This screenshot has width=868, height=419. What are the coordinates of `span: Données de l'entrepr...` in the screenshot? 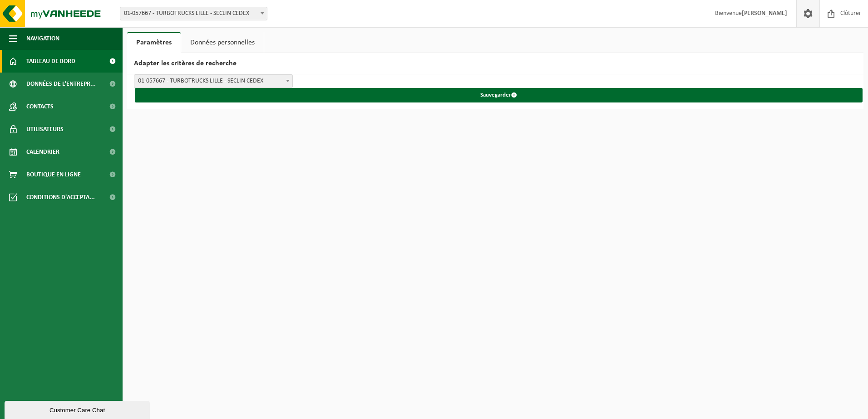 It's located at (61, 84).